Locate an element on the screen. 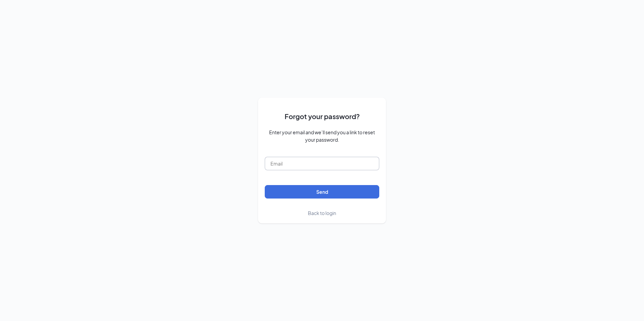 The height and width of the screenshot is (321, 644). input: Email is located at coordinates (322, 164).